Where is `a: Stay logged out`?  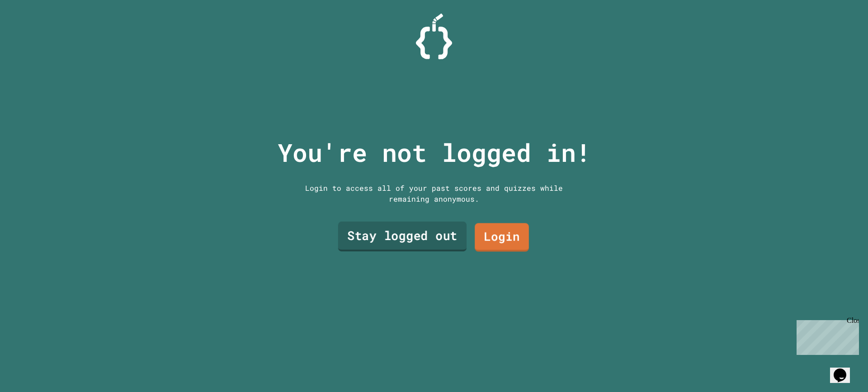 a: Stay logged out is located at coordinates (402, 237).